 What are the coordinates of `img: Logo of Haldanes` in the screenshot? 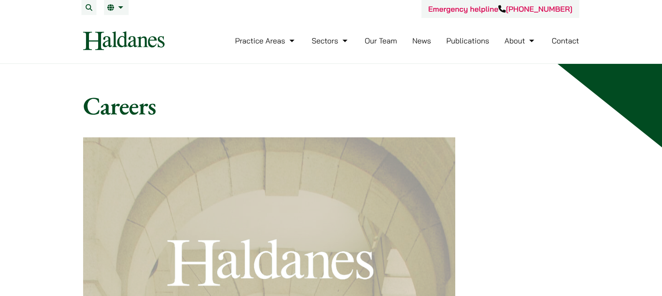 It's located at (124, 40).